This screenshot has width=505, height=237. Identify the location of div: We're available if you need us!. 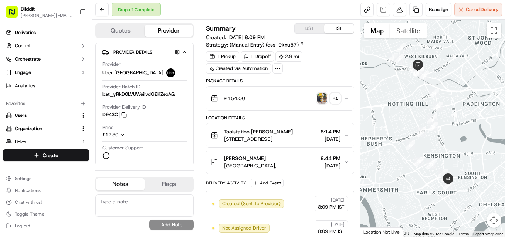
(67, 81).